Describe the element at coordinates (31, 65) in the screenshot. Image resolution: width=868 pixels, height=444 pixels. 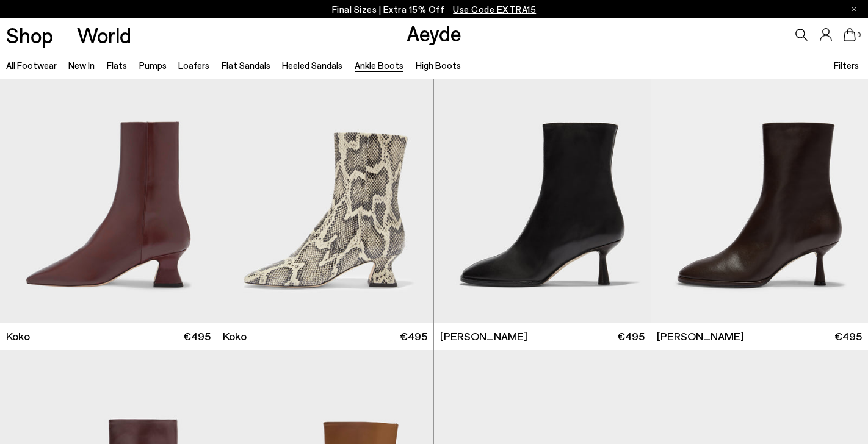
I see `a: All Footwear` at that location.